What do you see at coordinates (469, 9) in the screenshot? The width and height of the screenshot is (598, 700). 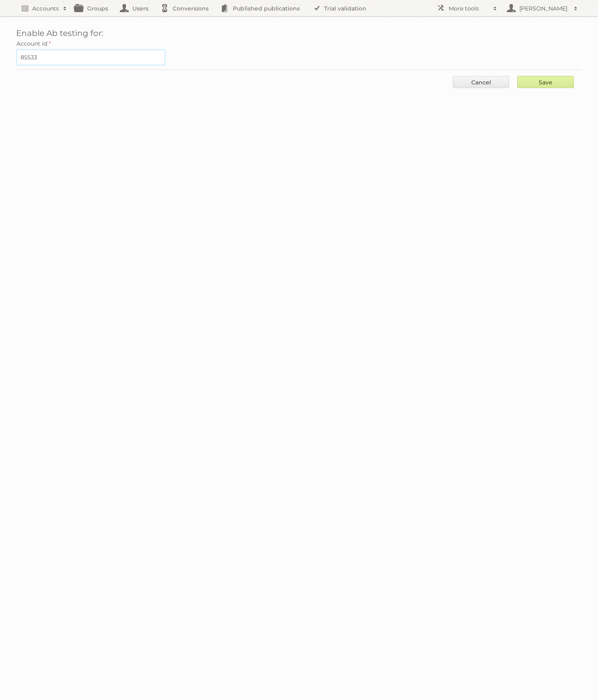 I see `h2: More tools` at bounding box center [469, 9].